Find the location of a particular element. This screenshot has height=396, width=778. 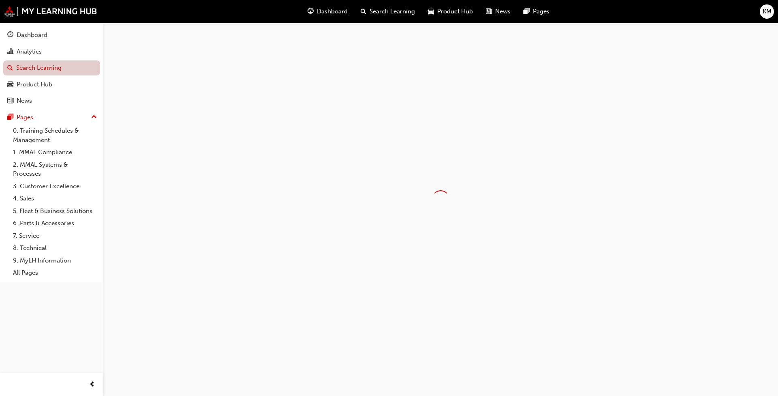

div: Dashboard is located at coordinates (32, 35).